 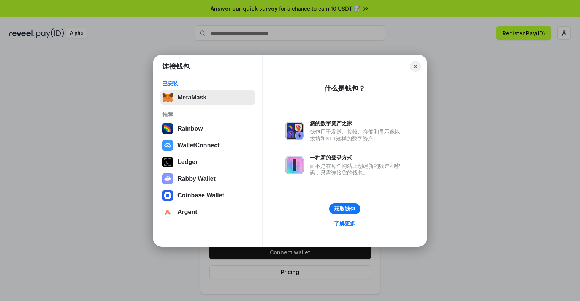 I want to click on div: Argent, so click(x=187, y=212).